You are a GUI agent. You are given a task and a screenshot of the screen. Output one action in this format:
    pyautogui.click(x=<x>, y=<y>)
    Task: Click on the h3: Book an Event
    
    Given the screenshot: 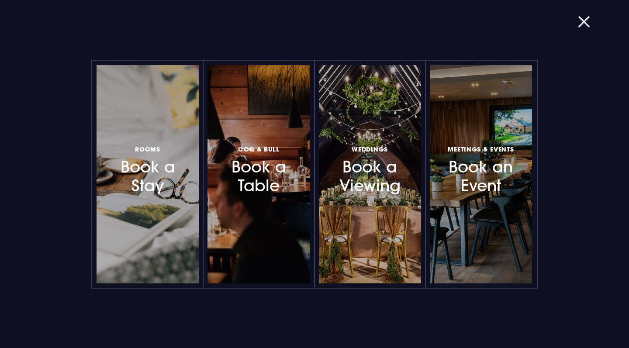 What is the action you would take?
    pyautogui.click(x=481, y=169)
    